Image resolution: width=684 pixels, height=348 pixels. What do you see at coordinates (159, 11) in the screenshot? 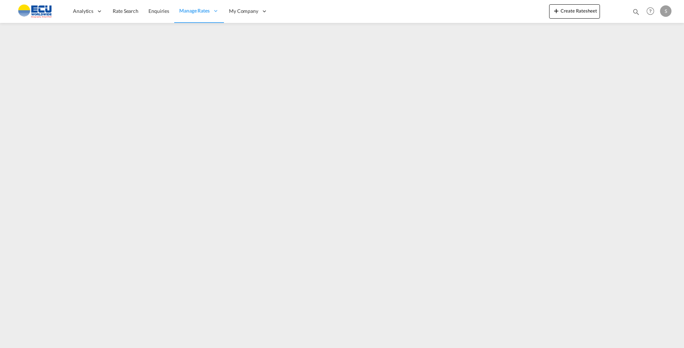
I see `span: Enquiries` at bounding box center [159, 11].